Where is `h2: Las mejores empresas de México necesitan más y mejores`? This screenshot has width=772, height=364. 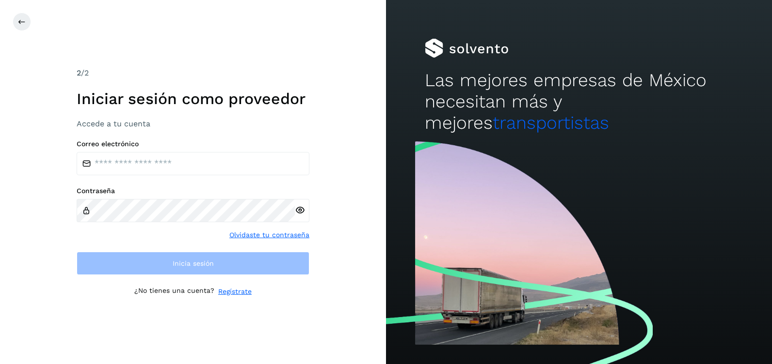 h2: Las mejores empresas de México necesitan más y mejores is located at coordinates (579, 102).